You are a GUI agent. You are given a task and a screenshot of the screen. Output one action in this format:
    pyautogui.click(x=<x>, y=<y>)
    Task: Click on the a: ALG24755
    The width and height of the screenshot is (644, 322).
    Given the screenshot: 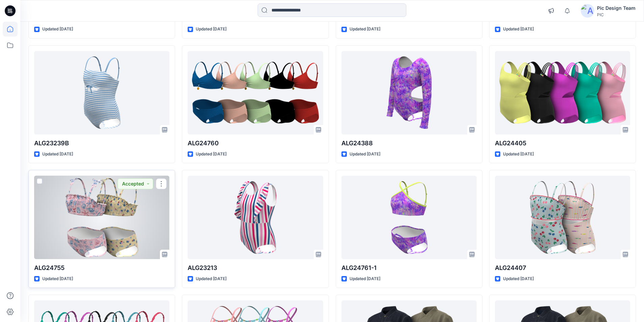 What is the action you would take?
    pyautogui.click(x=102, y=217)
    